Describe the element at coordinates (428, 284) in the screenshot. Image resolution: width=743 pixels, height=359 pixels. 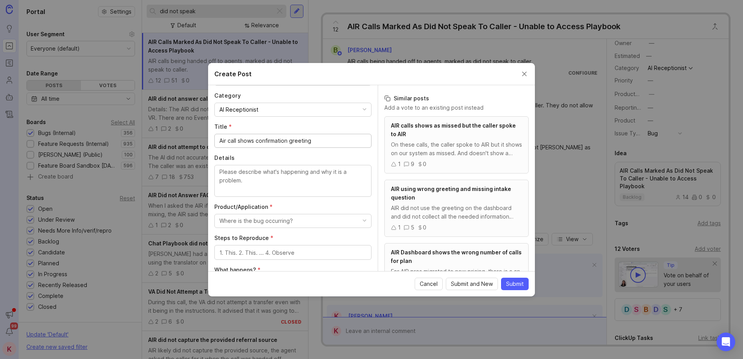
I see `span: Cancel` at that location.